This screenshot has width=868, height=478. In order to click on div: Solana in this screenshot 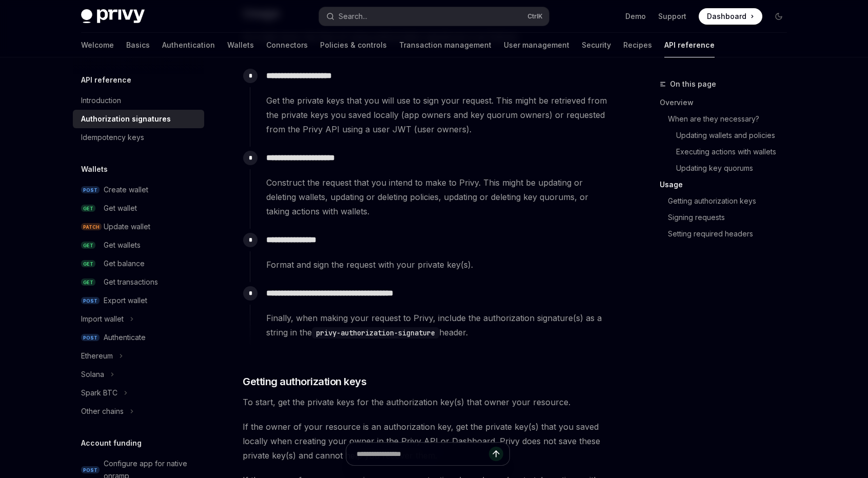, I will do `click(93, 375)`.